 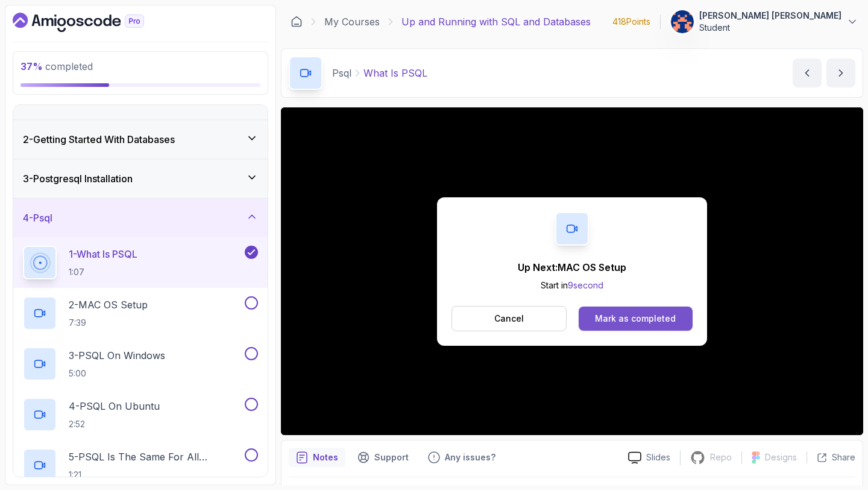 What do you see at coordinates (140, 313) in the screenshot?
I see `button: 2-MAC OS Setup7:39` at bounding box center [140, 313].